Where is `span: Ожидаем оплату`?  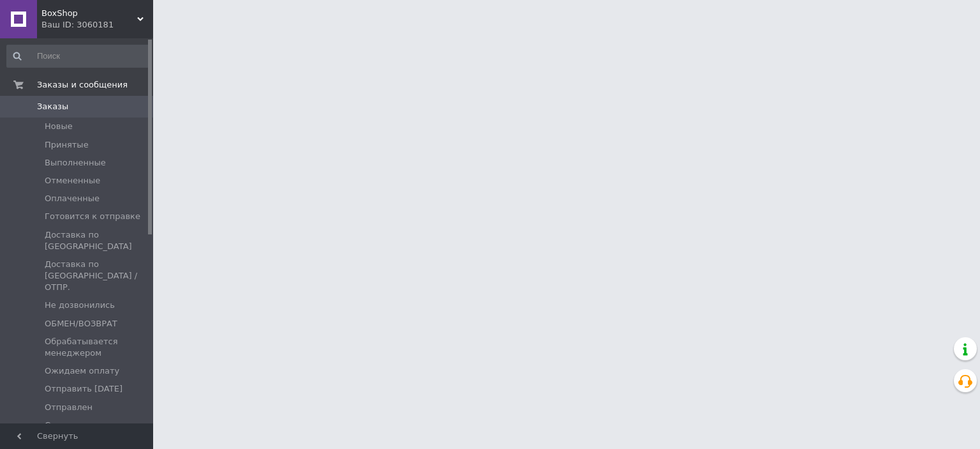 span: Ожидаем оплату is located at coordinates (81, 371).